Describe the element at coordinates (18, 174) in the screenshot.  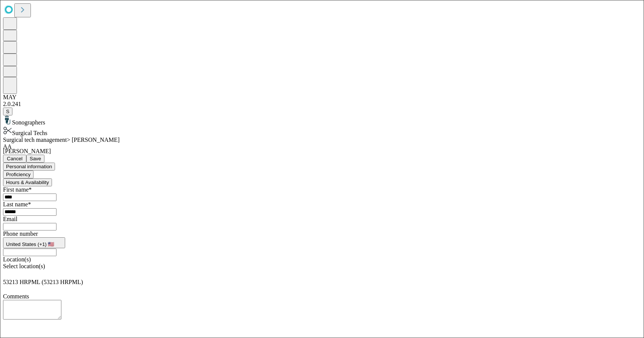
I see `button: Proficiency` at that location.